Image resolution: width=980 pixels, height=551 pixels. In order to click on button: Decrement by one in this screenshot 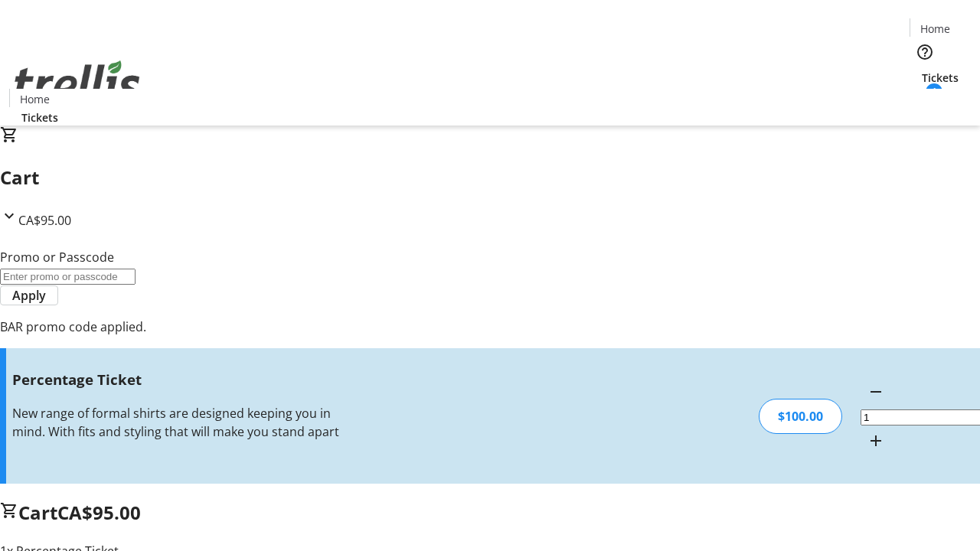, I will do `click(875, 392)`.